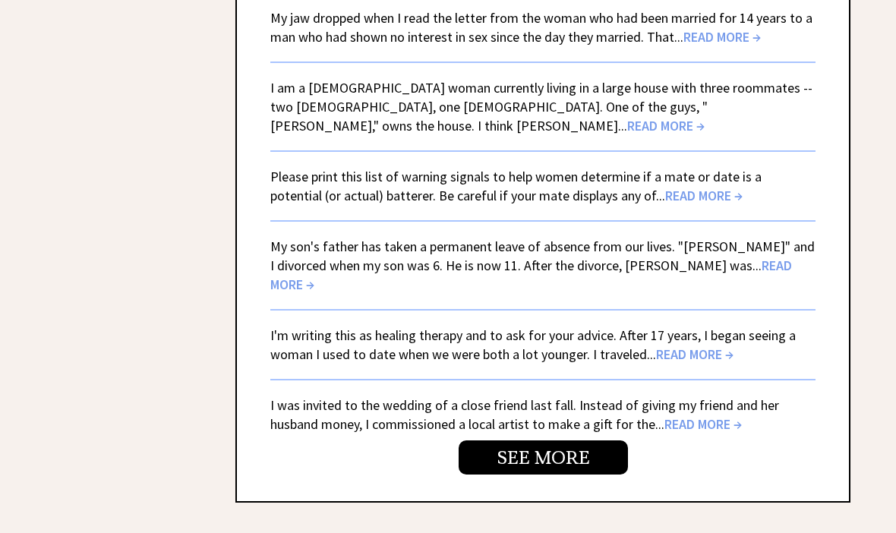 The image size is (896, 533). I want to click on a: SEE MORE, so click(543, 457).